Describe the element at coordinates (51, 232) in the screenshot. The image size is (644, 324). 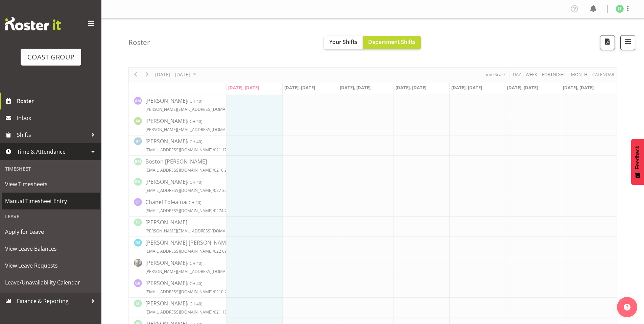
I see `a: Apply for Leave` at that location.